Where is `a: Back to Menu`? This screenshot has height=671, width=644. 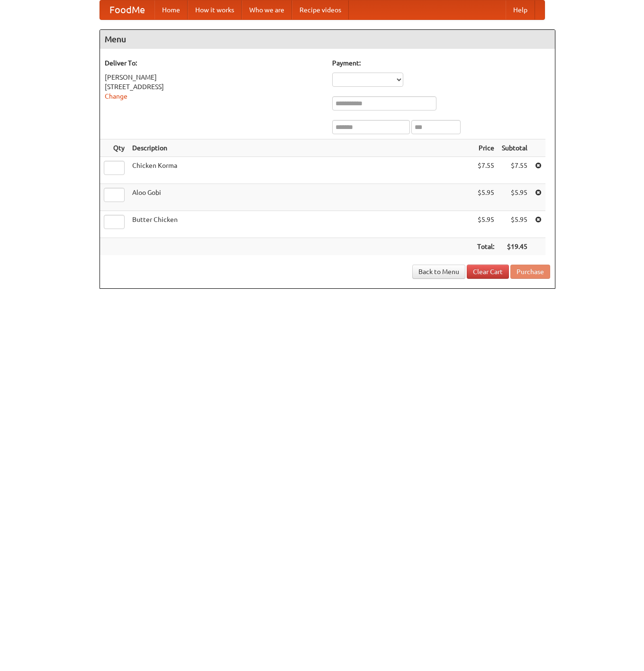
a: Back to Menu is located at coordinates (439, 272).